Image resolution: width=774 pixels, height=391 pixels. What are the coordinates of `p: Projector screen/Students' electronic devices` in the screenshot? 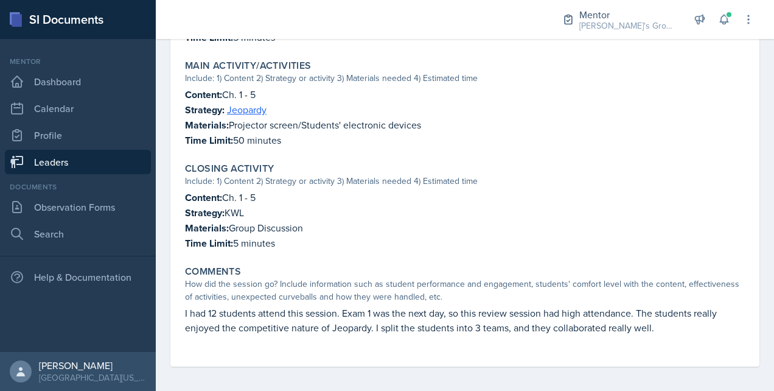 It's located at (465, 125).